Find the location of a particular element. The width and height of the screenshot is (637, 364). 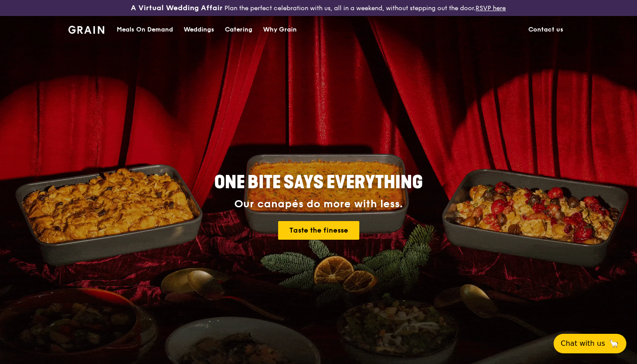

div: Meals On Demand is located at coordinates (144, 30).